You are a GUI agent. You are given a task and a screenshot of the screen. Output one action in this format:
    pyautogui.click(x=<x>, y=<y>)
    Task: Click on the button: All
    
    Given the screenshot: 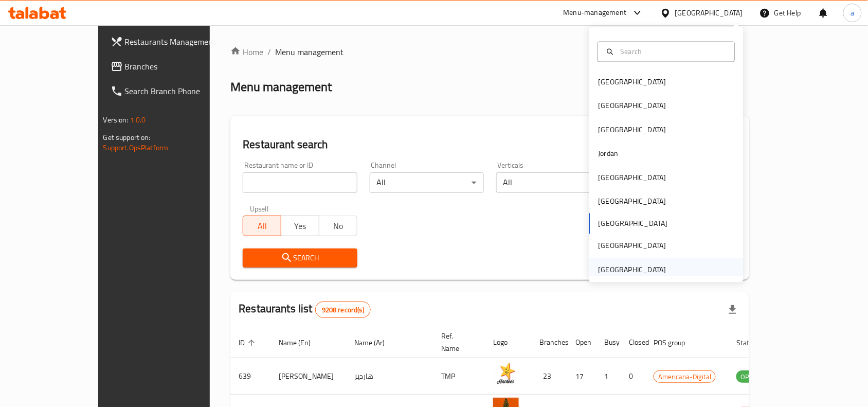 What is the action you would take?
    pyautogui.click(x=262, y=226)
    